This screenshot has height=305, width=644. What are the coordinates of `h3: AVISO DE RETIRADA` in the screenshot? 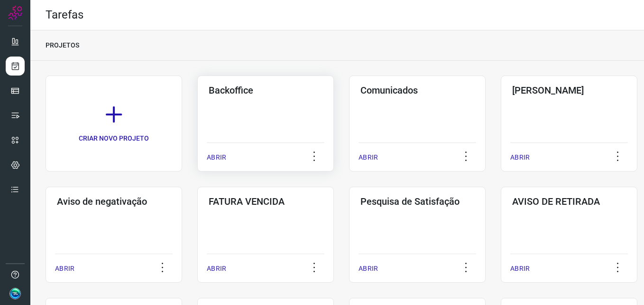 It's located at (569, 201).